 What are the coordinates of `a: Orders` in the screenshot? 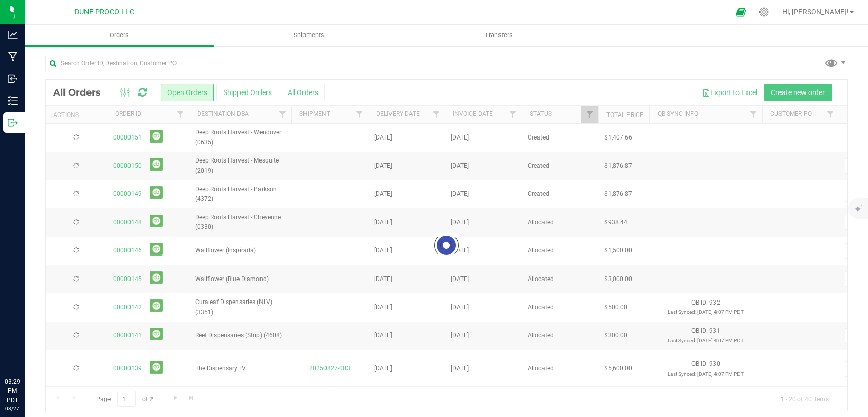 It's located at (120, 35).